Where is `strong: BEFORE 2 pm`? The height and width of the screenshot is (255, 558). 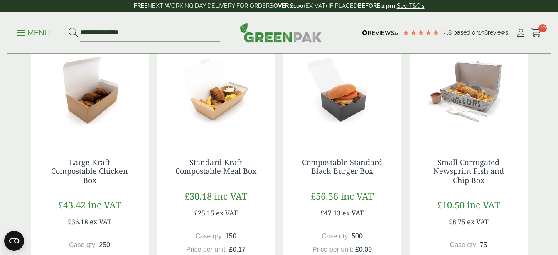 strong: BEFORE 2 pm is located at coordinates (377, 6).